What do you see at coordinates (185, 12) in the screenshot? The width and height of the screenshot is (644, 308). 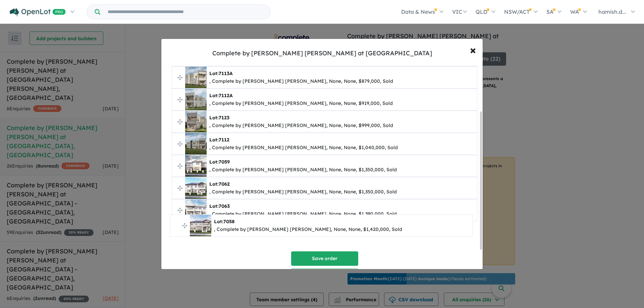 I see `input: Try estate name, suburb, builder or developer` at bounding box center [185, 12].